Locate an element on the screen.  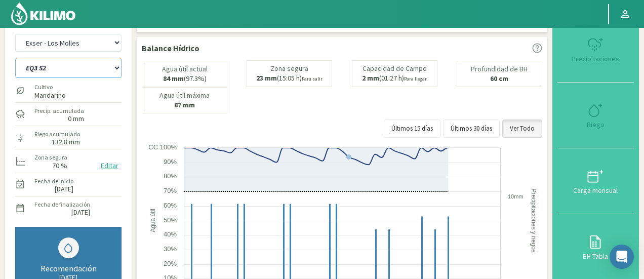
p: Agua útil máxima is located at coordinates (185, 95).